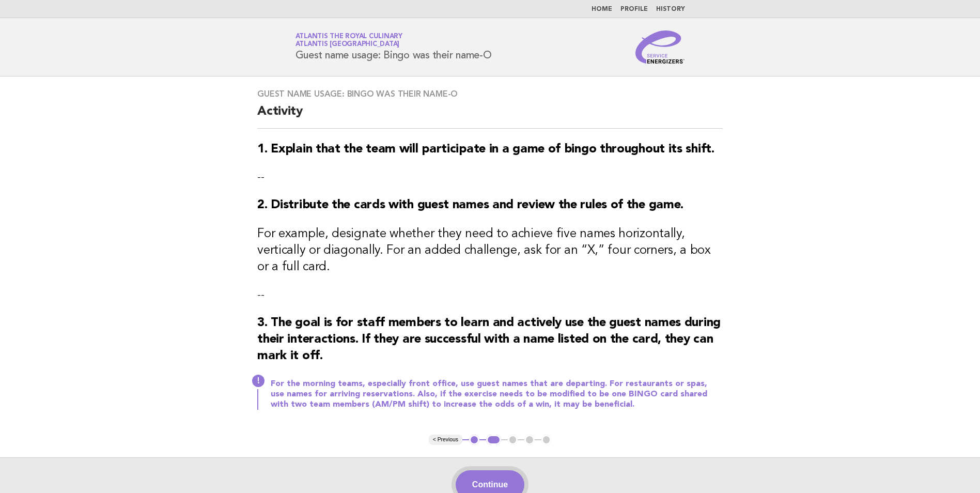  Describe the element at coordinates (671, 9) in the screenshot. I see `a: History` at that location.